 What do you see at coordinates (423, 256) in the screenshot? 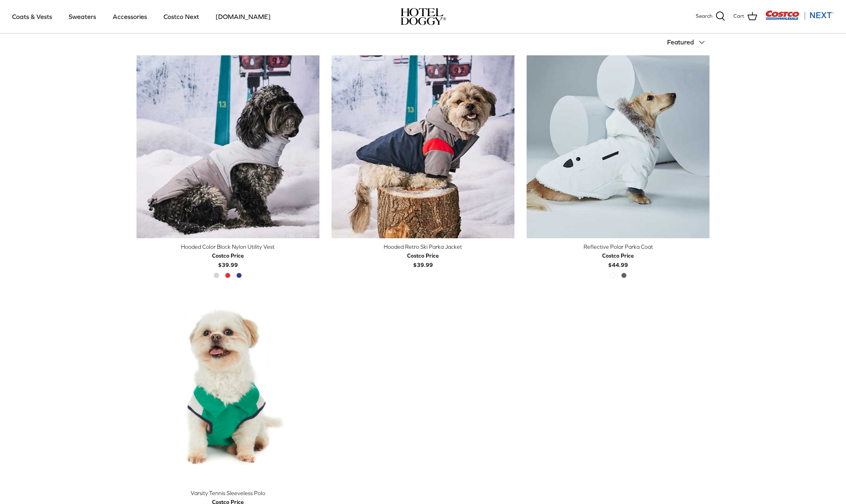
I see `a: Hooded Retro Ski Parka Jacket Costco Price$39.99` at bounding box center [423, 256].